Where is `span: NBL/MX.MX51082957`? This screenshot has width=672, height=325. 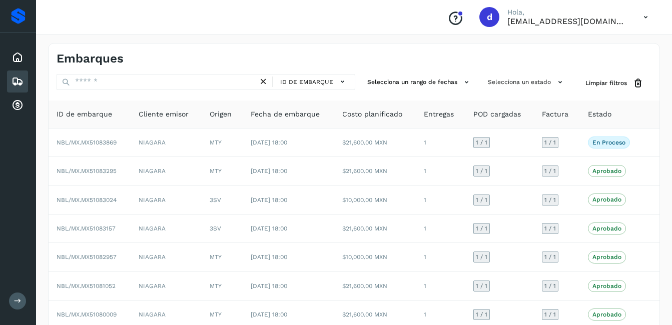
span: NBL/MX.MX51082957 is located at coordinates (87, 257).